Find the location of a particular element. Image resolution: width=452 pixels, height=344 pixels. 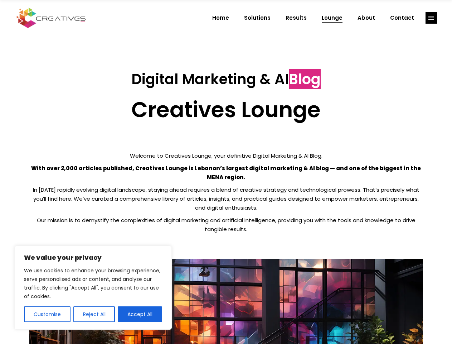

h2: Creatives Lounge is located at coordinates (226, 110).